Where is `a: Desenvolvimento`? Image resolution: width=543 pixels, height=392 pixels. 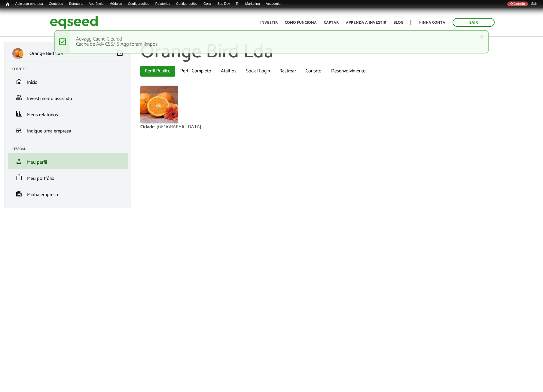
a: Desenvolvimento is located at coordinates (348, 71).